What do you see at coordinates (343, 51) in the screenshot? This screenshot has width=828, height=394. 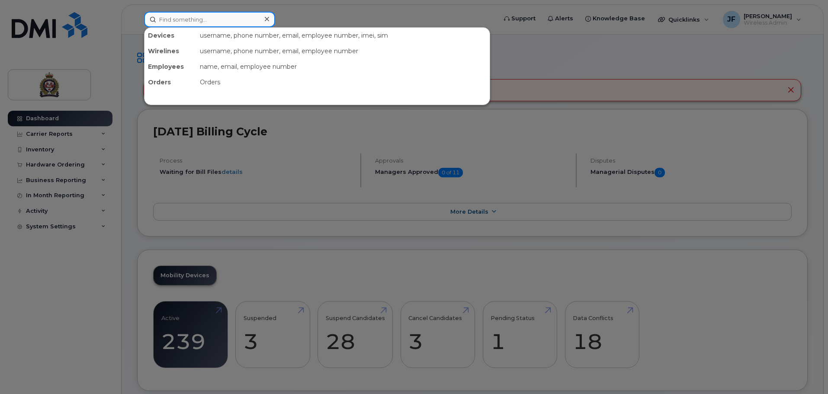 I see `div: username, phone number, email, employee number` at bounding box center [343, 51].